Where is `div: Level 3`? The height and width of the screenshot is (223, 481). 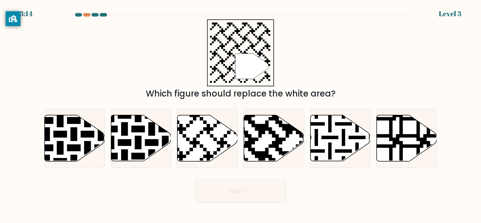 div: Level 3 is located at coordinates (450, 14).